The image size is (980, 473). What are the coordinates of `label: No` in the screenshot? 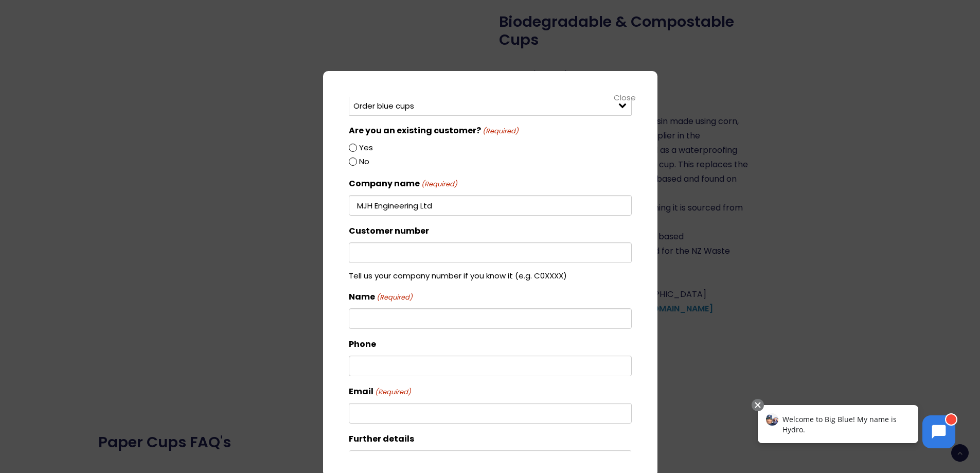 It's located at (364, 162).